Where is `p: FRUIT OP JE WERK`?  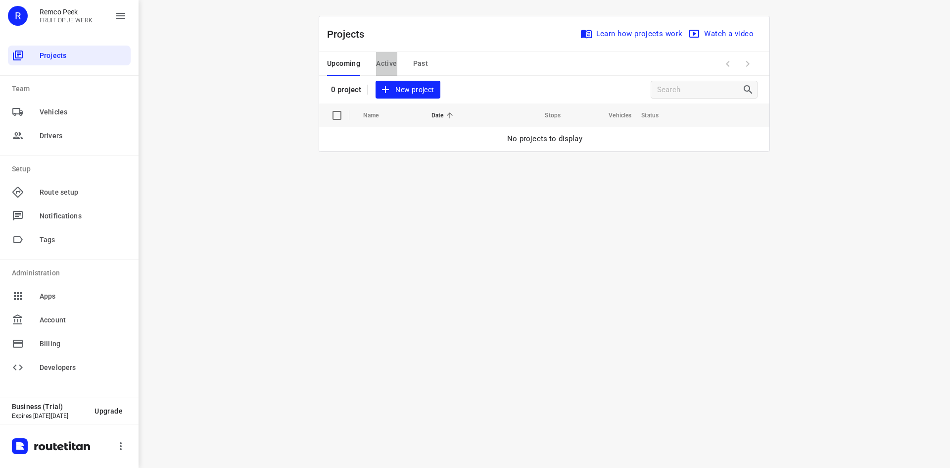
p: FRUIT OP JE WERK is located at coordinates (66, 20).